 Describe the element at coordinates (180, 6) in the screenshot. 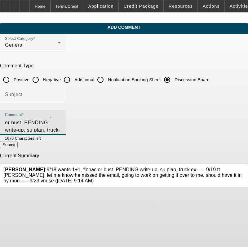

I see `span: Resources` at that location.